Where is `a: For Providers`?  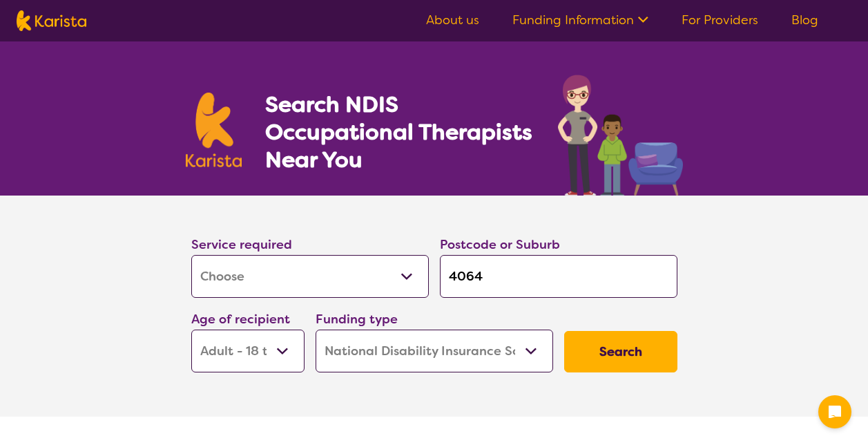 a: For Providers is located at coordinates (720, 20).